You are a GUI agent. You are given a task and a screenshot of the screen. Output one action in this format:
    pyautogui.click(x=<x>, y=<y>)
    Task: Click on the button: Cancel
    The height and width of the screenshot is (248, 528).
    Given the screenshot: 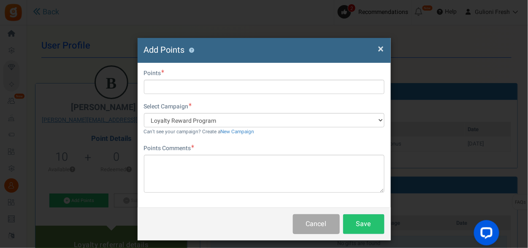 What is the action you would take?
    pyautogui.click(x=316, y=224)
    